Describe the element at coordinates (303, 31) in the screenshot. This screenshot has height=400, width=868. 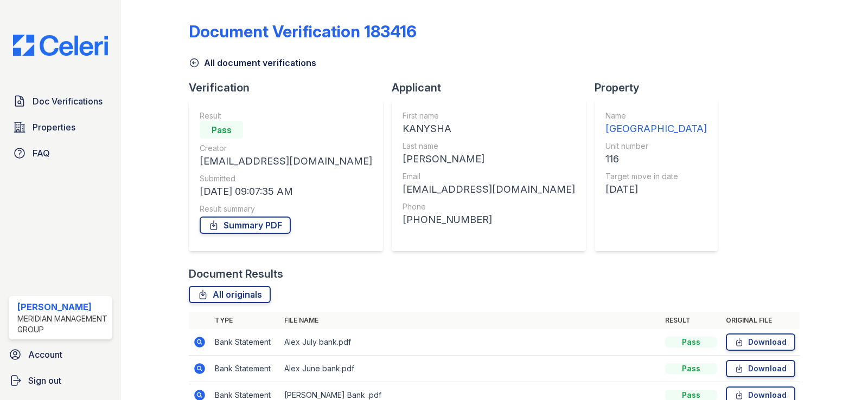
I see `div: Document Verification 183416` at that location.